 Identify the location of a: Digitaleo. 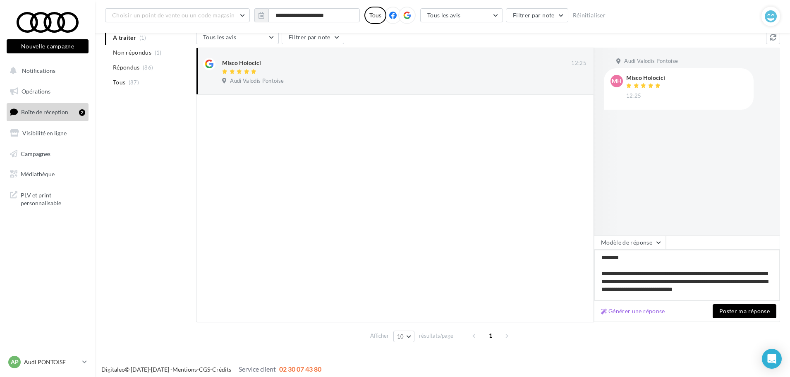
(113, 369).